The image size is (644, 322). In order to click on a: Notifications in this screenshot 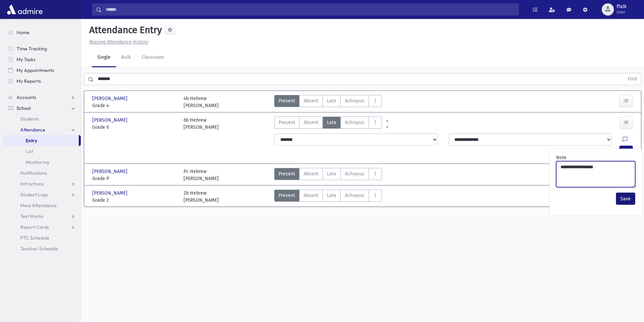, I will do `click(42, 173)`.